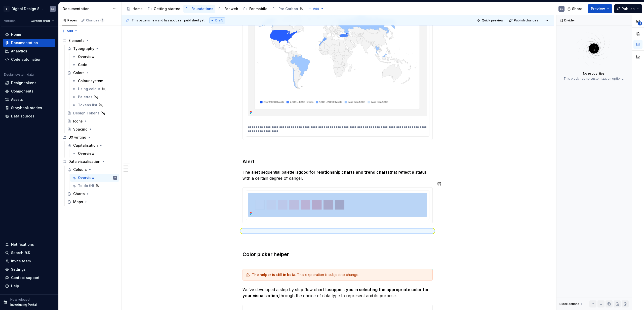 Image resolution: width=644 pixels, height=310 pixels. What do you see at coordinates (29, 51) in the screenshot?
I see `a: Analytics` at bounding box center [29, 51].